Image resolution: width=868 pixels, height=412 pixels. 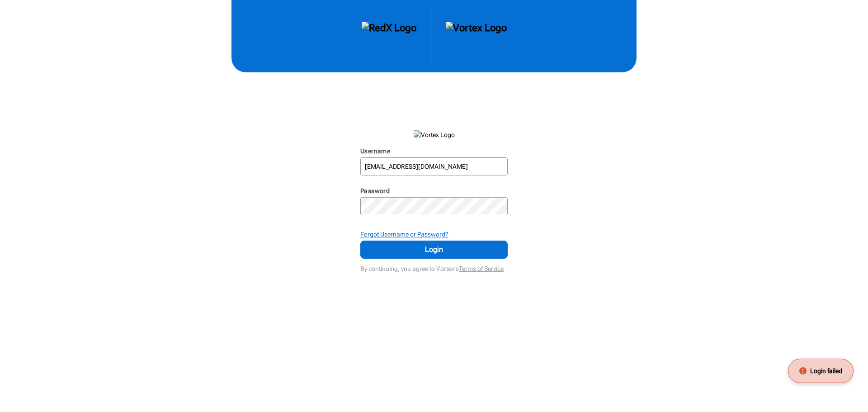 I want to click on span: Login failed, so click(x=826, y=370).